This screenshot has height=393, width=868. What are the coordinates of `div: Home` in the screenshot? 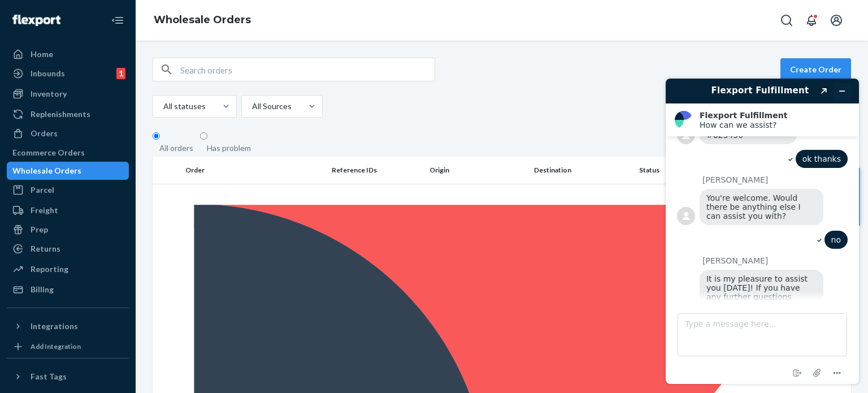 It's located at (42, 54).